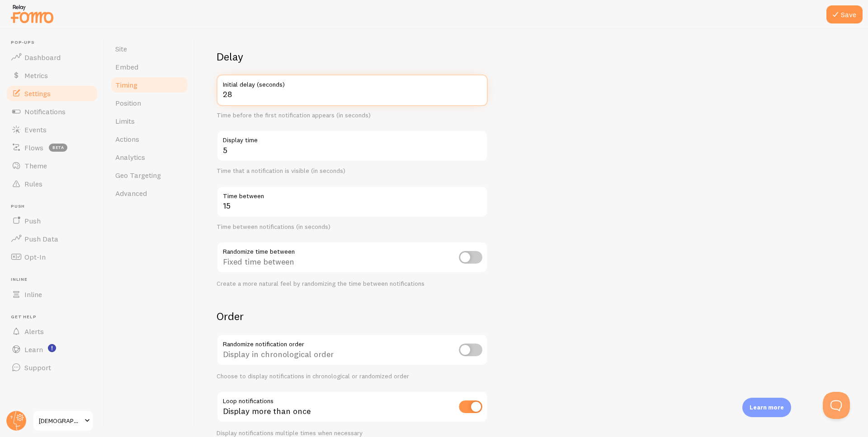 This screenshot has height=437, width=868. I want to click on span: Position, so click(128, 103).